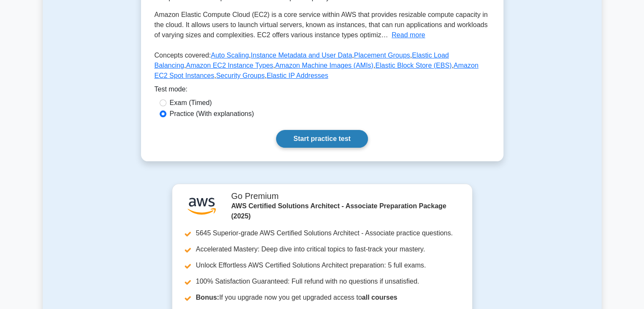 The height and width of the screenshot is (309, 644). What do you see at coordinates (325, 65) in the screenshot?
I see `a: Amazon Machine Images (AMIs)` at bounding box center [325, 65].